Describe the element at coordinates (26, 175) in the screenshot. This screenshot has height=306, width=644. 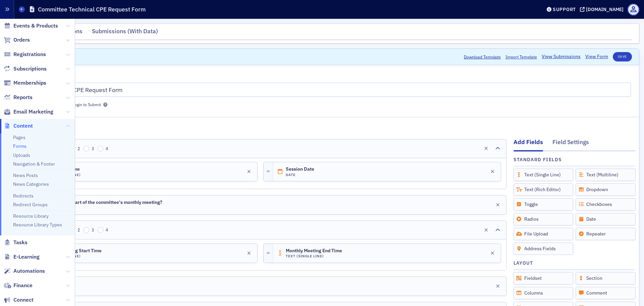
I see `a: News Posts` at that location.